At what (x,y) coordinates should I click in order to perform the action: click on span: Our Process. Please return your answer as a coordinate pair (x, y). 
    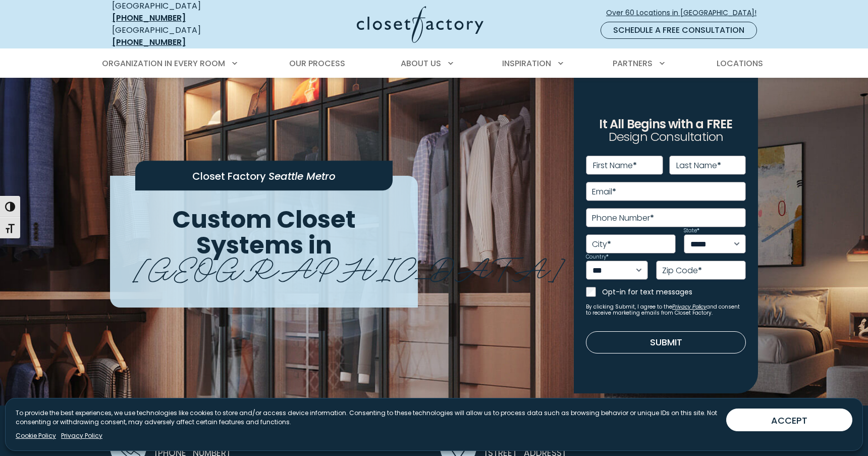
    Looking at the image, I should click on (317, 63).